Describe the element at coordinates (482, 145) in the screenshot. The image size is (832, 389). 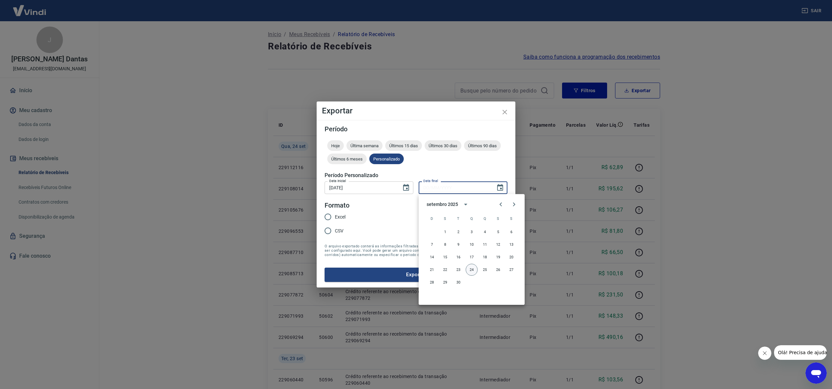
I see `span: Últimos 90 dias` at that location.